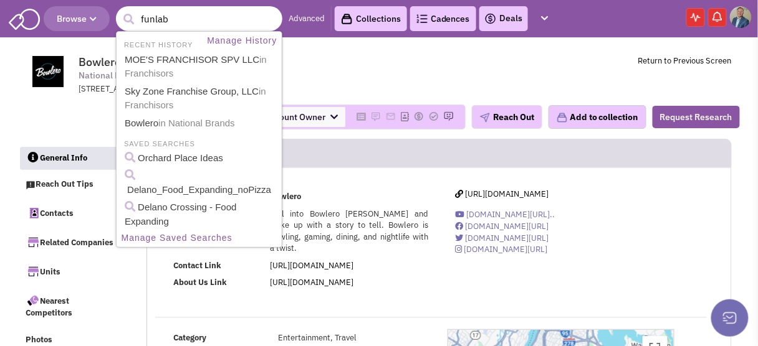  What do you see at coordinates (157, 44) in the screenshot?
I see `li: RECENT HISTORY` at bounding box center [157, 44].